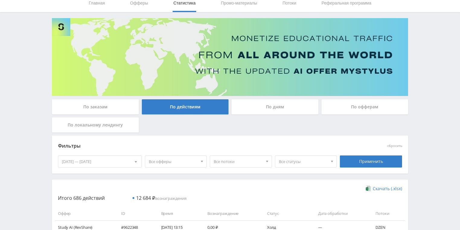 This screenshot has height=230, width=460. I want to click on span: Все потоки, so click(238, 161).